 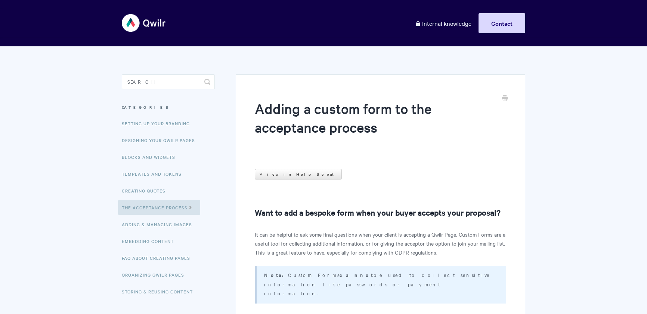 I want to click on a: Adding & Managing Images, so click(x=160, y=224).